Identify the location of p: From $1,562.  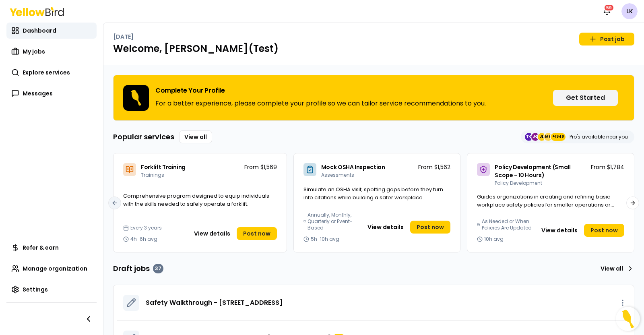
(435, 167).